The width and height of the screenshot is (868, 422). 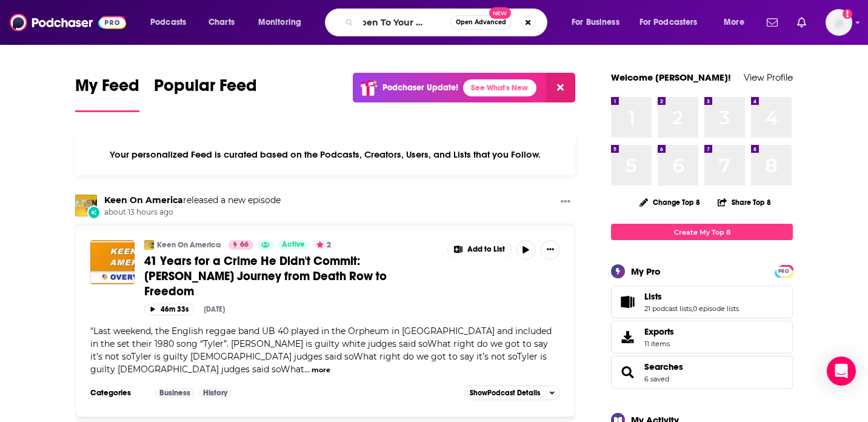 I want to click on a: Create My Top 8, so click(x=702, y=232).